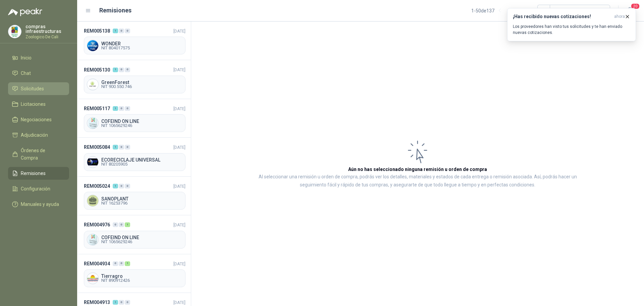 This screenshot has height=306, width=644. What do you see at coordinates (418, 181) in the screenshot?
I see `p: Al seleccionar una remisión u orden de compra, podrás ver los detalles, materiales y estados de c...` at bounding box center [418, 181].